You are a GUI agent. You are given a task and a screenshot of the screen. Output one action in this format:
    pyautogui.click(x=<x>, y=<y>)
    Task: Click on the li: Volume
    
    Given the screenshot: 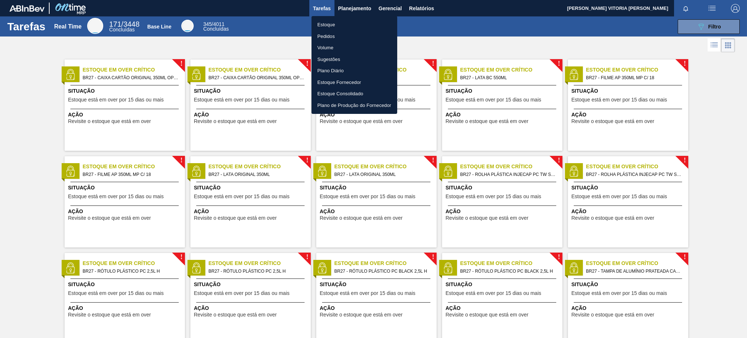 What is the action you would take?
    pyautogui.click(x=354, y=48)
    